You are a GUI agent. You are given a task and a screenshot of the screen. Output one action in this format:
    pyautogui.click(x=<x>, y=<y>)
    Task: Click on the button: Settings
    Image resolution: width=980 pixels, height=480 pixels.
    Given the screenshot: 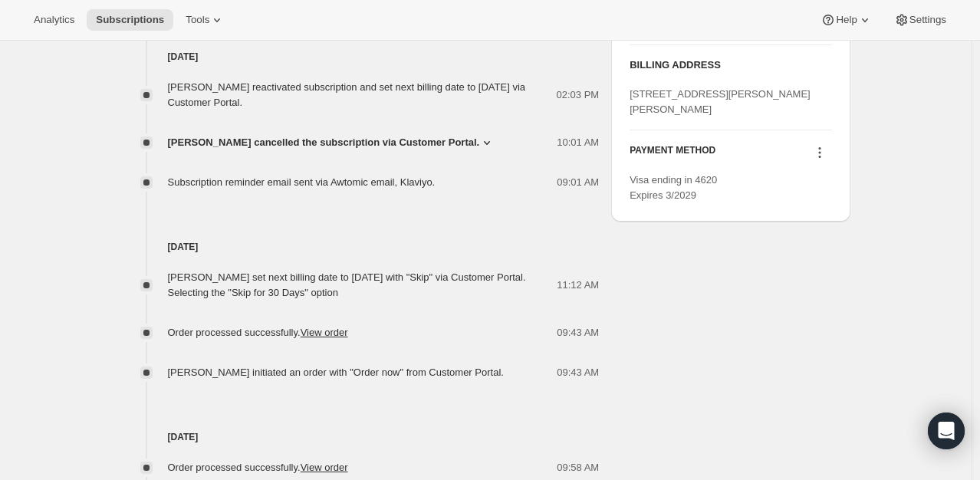 What is the action you would take?
    pyautogui.click(x=920, y=20)
    